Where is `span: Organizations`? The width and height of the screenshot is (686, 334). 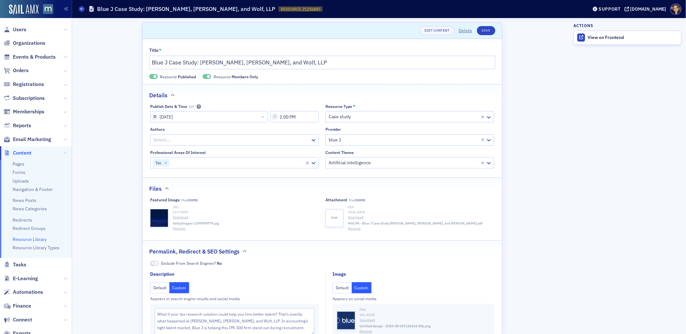 span: Organizations is located at coordinates (29, 43).